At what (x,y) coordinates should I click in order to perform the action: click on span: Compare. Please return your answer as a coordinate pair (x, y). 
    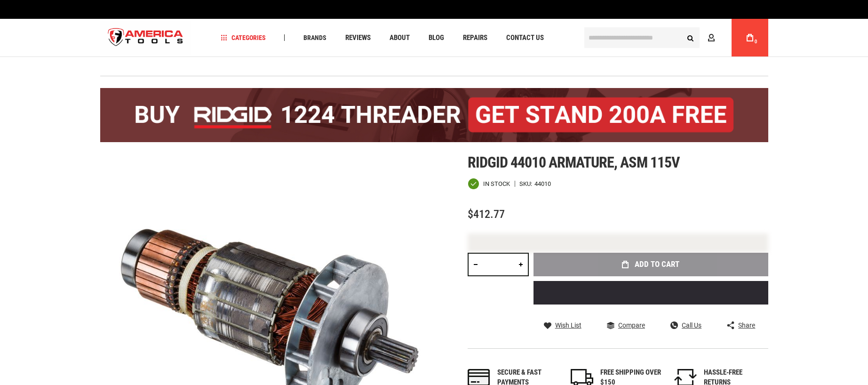
    Looking at the image, I should click on (632, 325).